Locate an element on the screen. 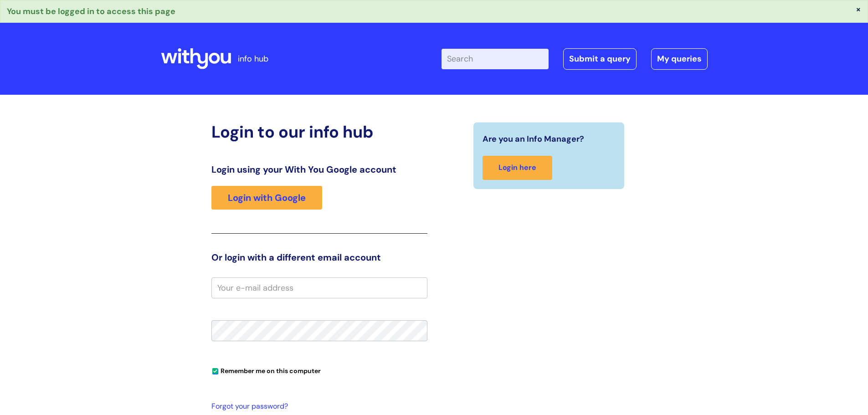  a: Submit a query is located at coordinates (600, 59).